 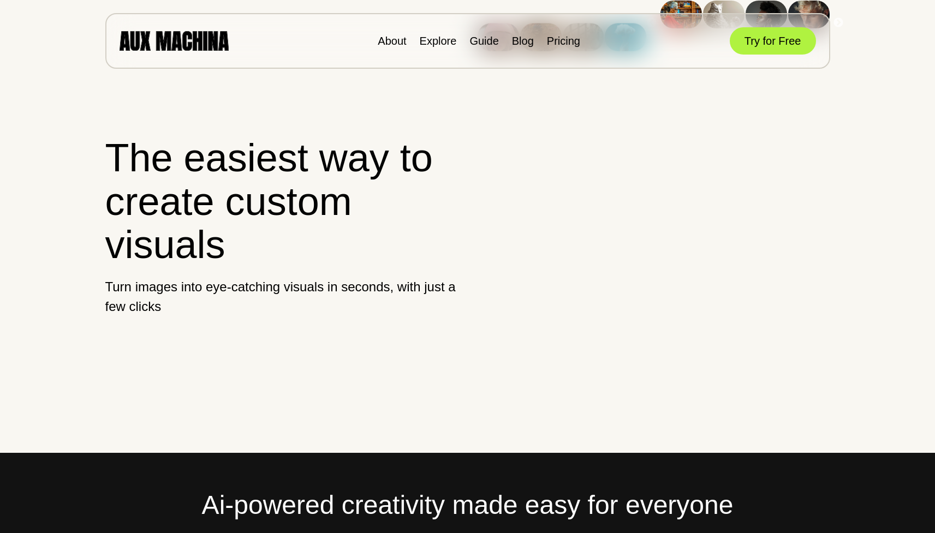 I want to click on a: Explore, so click(x=438, y=41).